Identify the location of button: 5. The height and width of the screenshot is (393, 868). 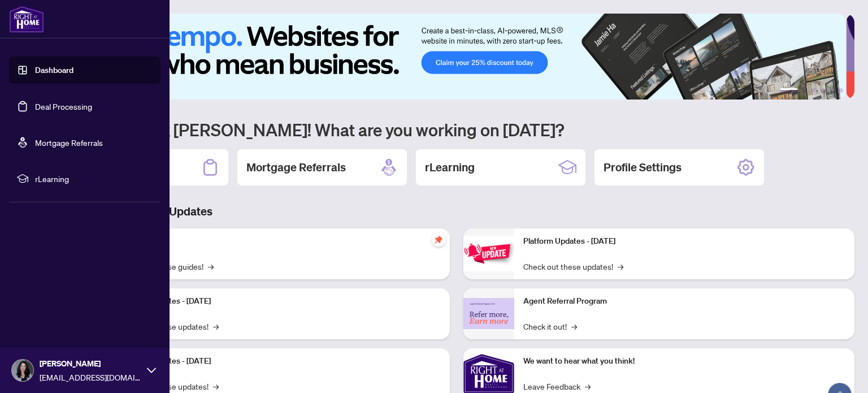
(832, 90).